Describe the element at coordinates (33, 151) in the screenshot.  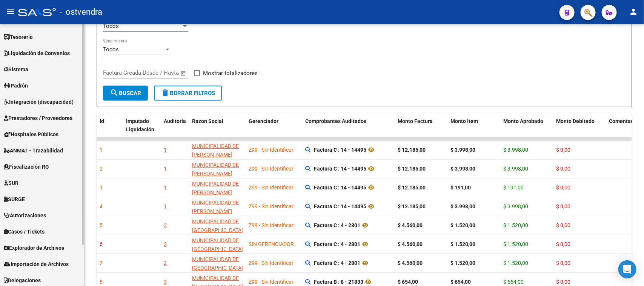
I see `span: ANMAT - Trazabilidad` at that location.